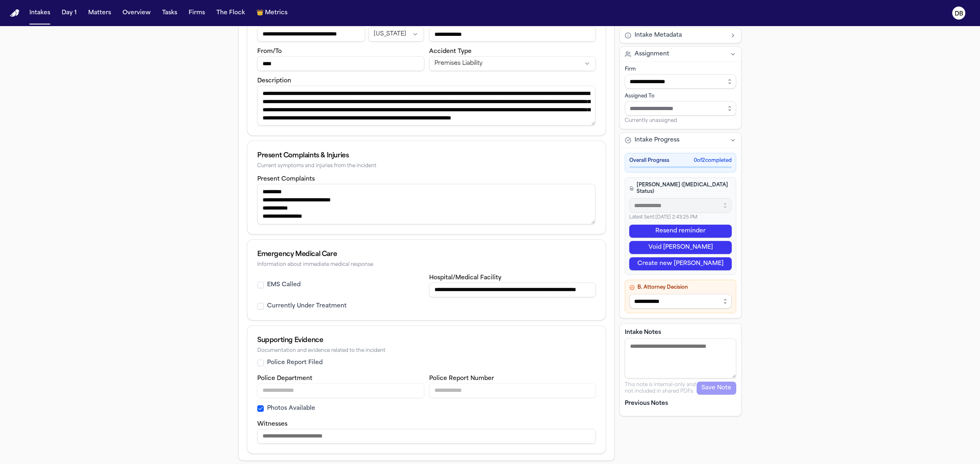 The height and width of the screenshot is (464, 980). Describe the element at coordinates (658, 36) in the screenshot. I see `span: Intake Metadata` at that location.